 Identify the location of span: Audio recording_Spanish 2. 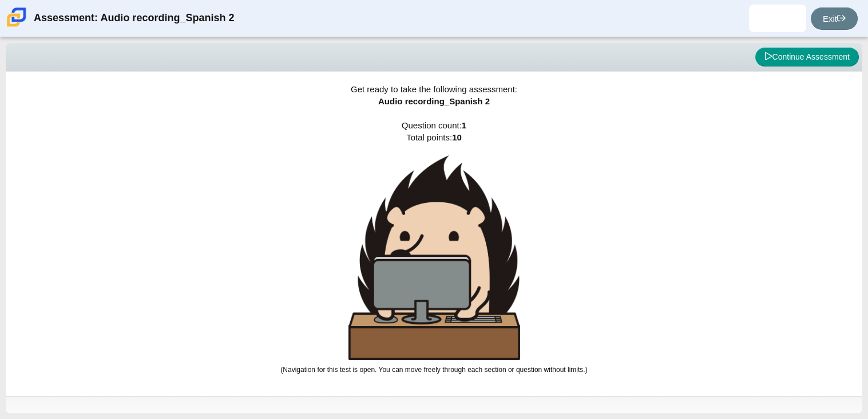
(434, 100).